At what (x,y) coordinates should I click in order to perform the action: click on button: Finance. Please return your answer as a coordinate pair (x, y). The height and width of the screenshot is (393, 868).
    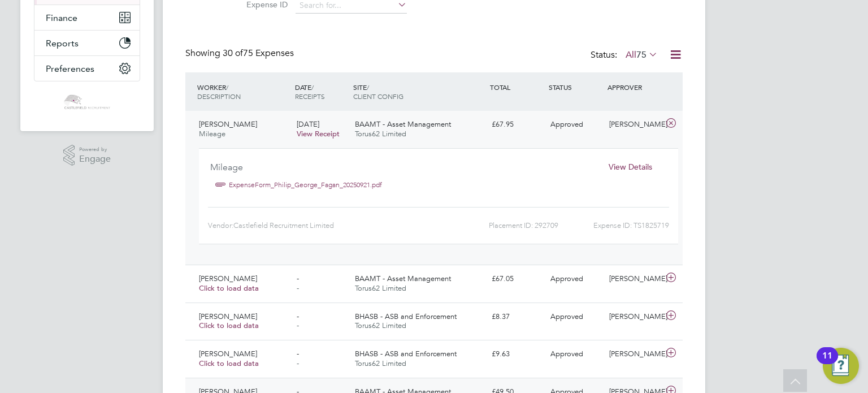
    Looking at the image, I should click on (87, 17).